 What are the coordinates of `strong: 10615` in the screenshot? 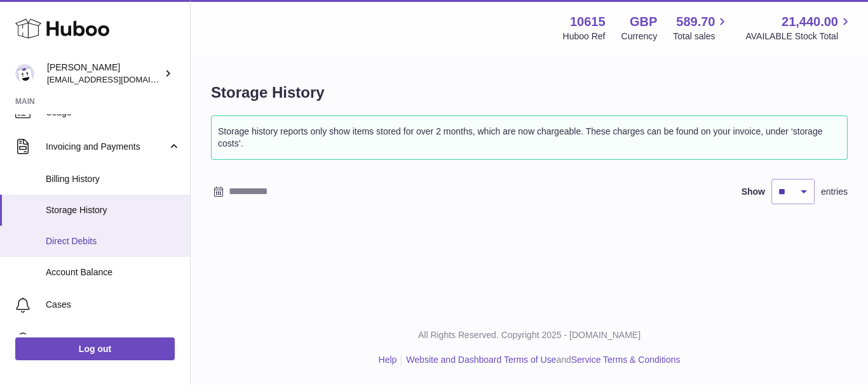 It's located at (588, 21).